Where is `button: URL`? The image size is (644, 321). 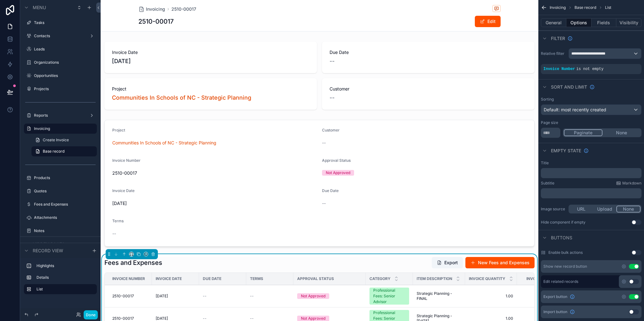
button: URL is located at coordinates (582, 209).